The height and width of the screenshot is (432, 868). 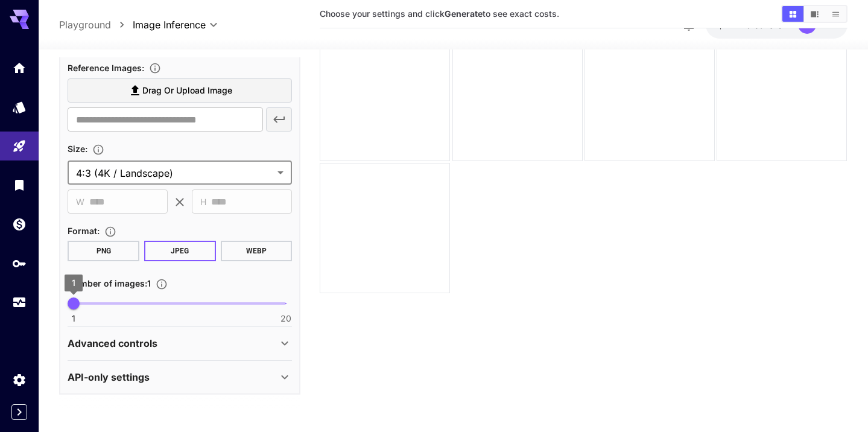 I want to click on div: Models, so click(x=19, y=107).